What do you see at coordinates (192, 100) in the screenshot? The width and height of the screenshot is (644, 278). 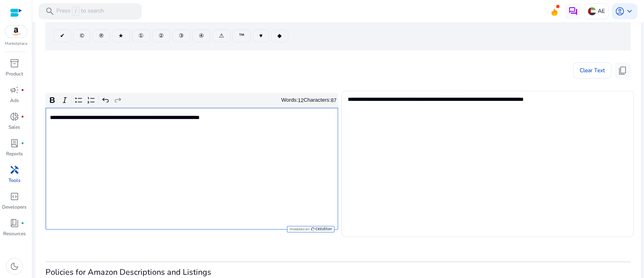 I see `div: Editor toolbar` at bounding box center [192, 100].